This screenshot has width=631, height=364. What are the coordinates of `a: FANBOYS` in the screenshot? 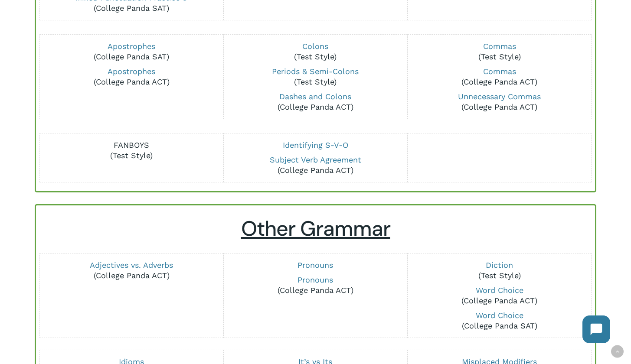 It's located at (131, 145).